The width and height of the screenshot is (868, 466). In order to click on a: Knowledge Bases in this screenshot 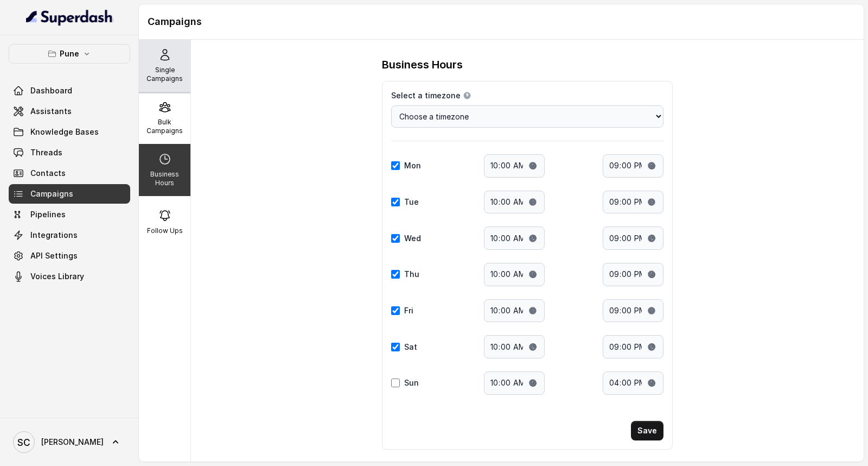, I will do `click(69, 132)`.